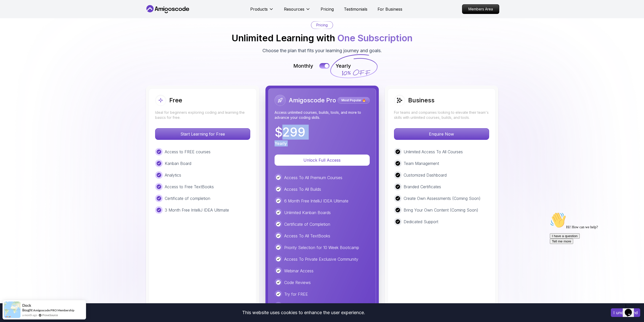  What do you see at coordinates (294, 9) in the screenshot?
I see `p: Resources` at bounding box center [294, 9].